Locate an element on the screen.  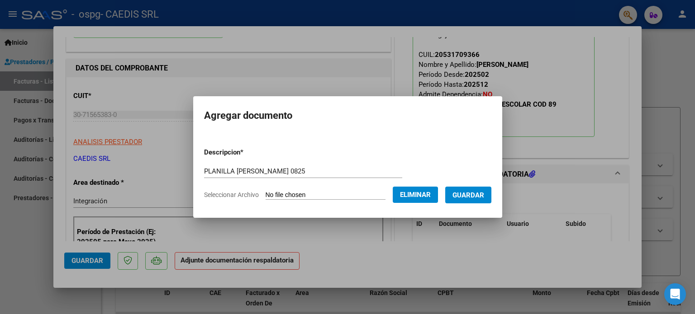
span: Eliminar is located at coordinates (415, 195).